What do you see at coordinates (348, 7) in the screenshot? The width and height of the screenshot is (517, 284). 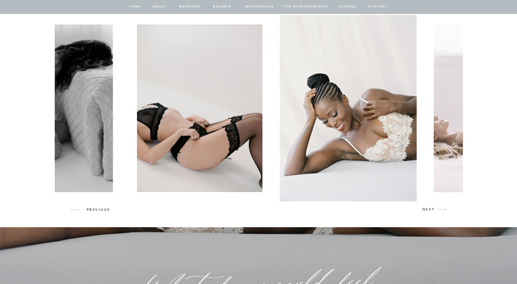 I see `nav: journal` at bounding box center [348, 7].